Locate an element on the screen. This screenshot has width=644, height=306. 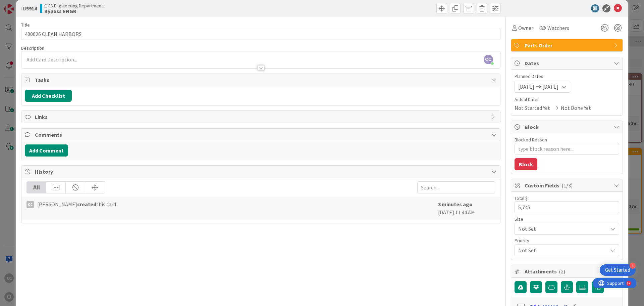
span: CC is located at coordinates (488, 59).